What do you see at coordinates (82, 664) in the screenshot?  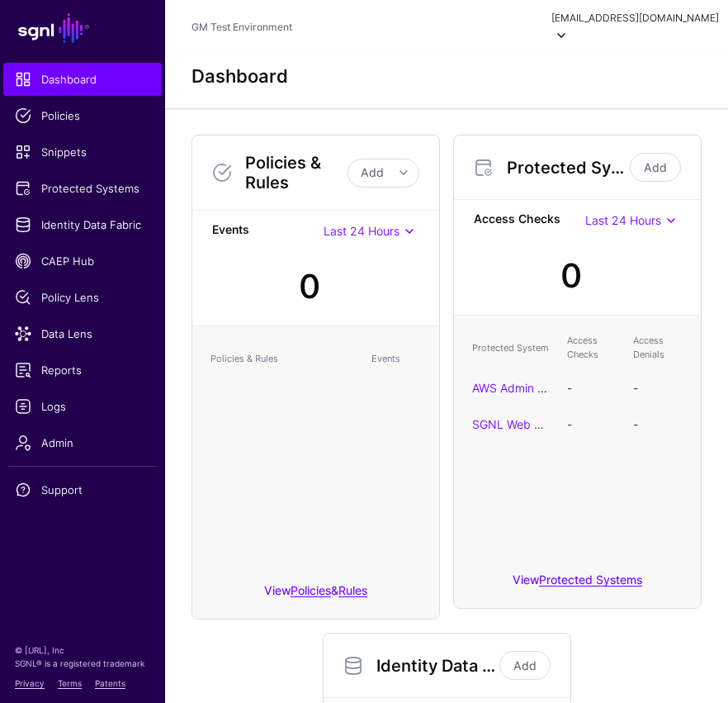 I see `p: SGNL® is a registered trademark` at bounding box center [82, 664].